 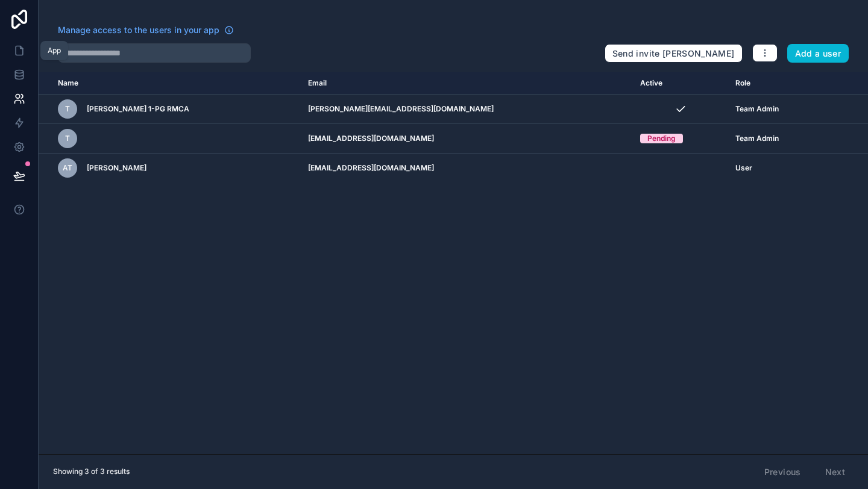 I want to click on div: scrollable content, so click(x=453, y=264).